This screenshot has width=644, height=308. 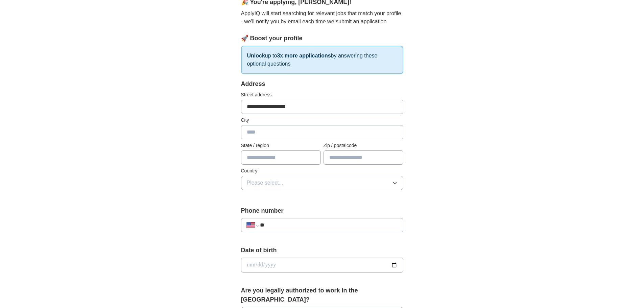 What do you see at coordinates (363, 145) in the screenshot?
I see `label: Zip / postalcode` at bounding box center [363, 145].